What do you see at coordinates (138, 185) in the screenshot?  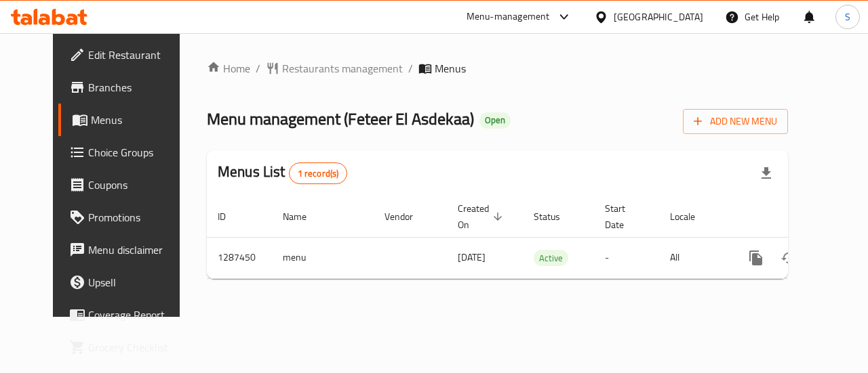 I see `span: Coupons` at bounding box center [138, 185].